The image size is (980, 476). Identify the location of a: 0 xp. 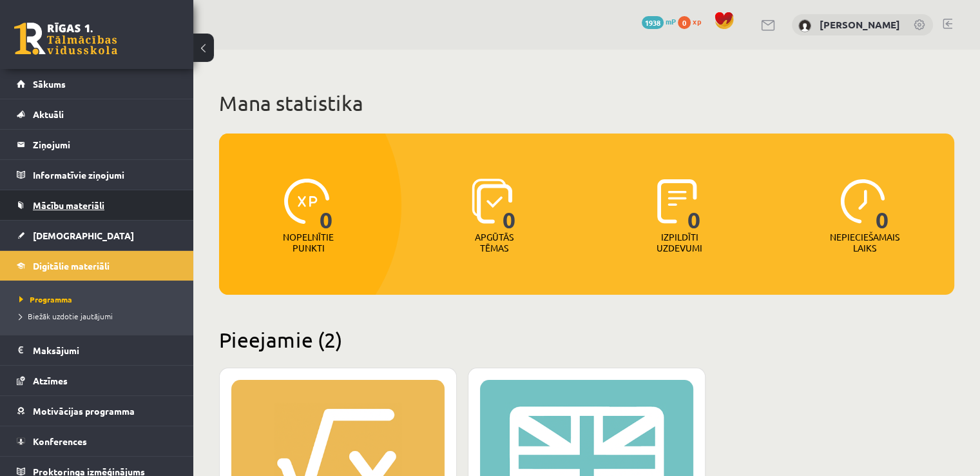
(693, 21).